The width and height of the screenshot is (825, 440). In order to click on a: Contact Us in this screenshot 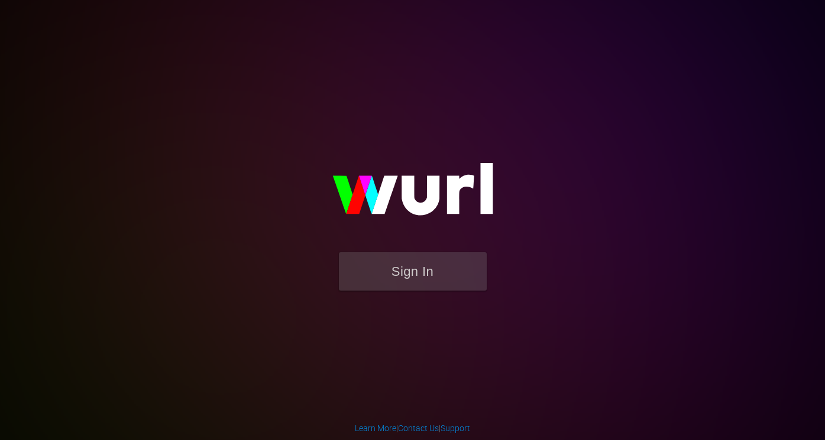, I will do `click(418, 429)`.